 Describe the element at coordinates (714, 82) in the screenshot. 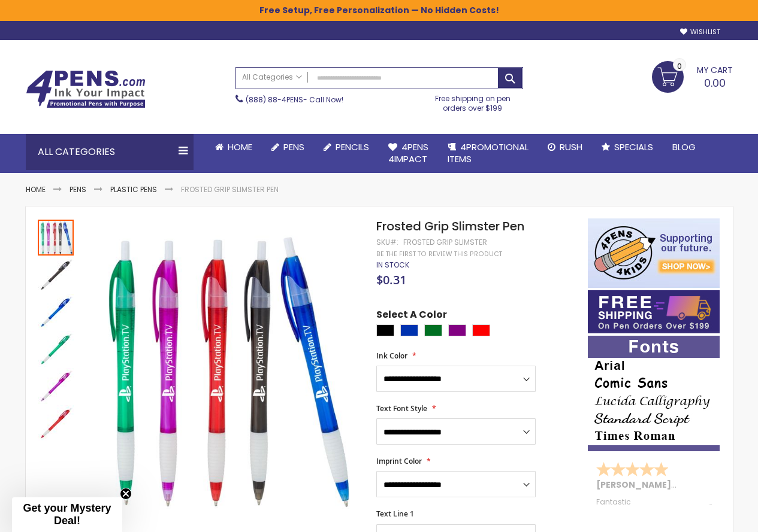

I see `span: 0.00` at that location.